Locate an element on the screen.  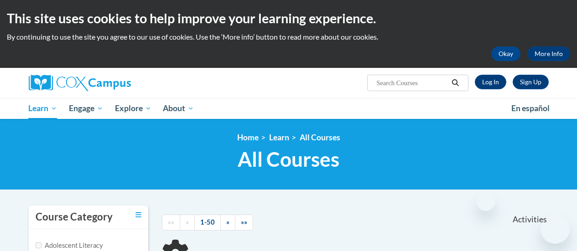
a: End is located at coordinates (244, 222).